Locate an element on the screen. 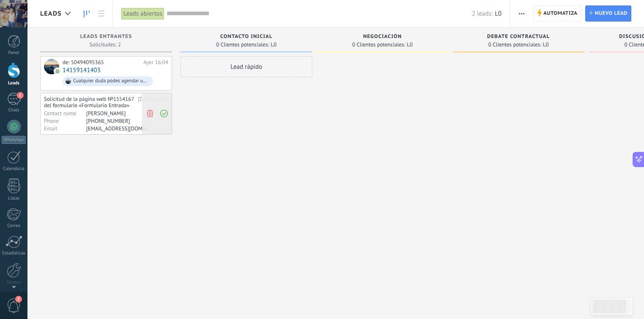 The width and height of the screenshot is (644, 319). div: Email is located at coordinates (65, 128).